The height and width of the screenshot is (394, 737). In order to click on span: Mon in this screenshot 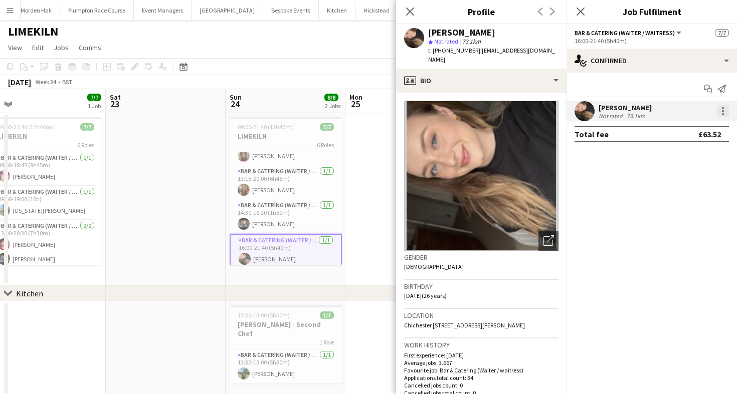, I will do `click(356, 97)`.